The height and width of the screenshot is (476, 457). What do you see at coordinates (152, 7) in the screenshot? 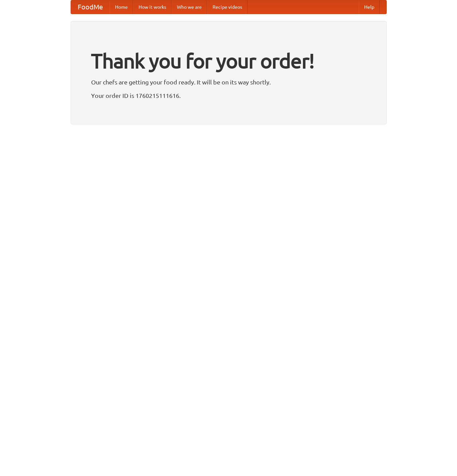
I see `a: How it works` at bounding box center [152, 7].